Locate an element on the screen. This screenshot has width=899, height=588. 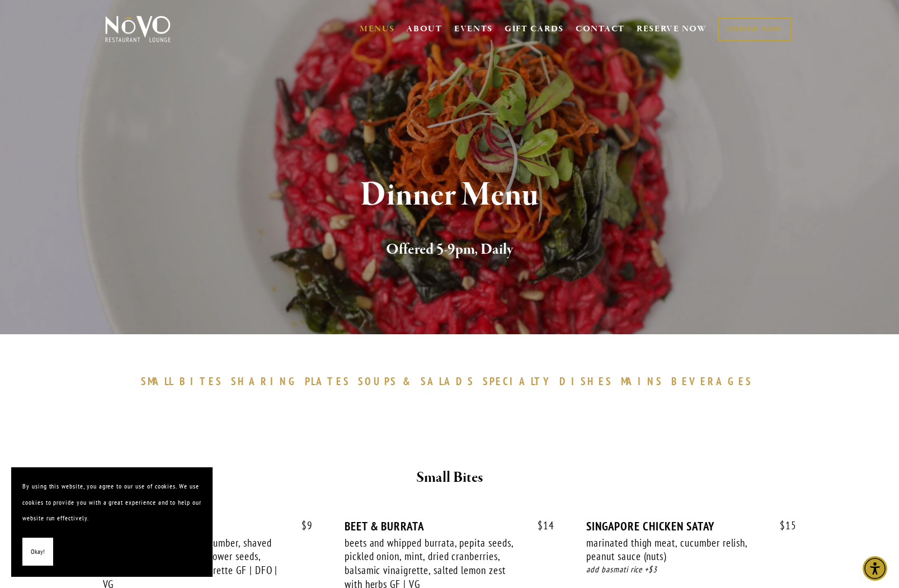
span: BITES is located at coordinates (200, 381).